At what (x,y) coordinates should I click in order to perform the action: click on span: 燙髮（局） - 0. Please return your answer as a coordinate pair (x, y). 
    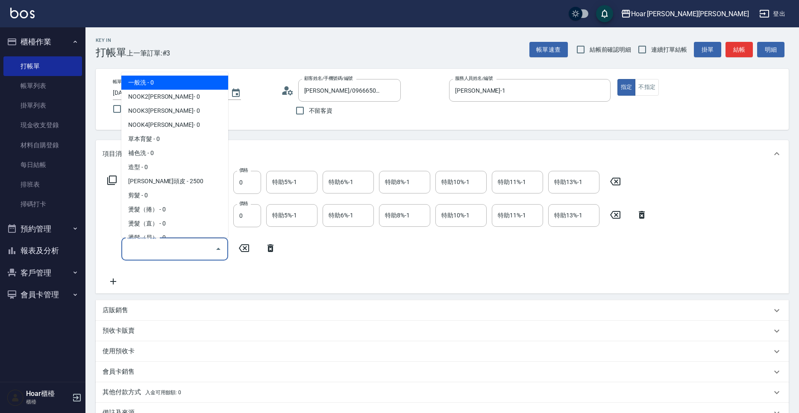
    Looking at the image, I should click on (175, 237).